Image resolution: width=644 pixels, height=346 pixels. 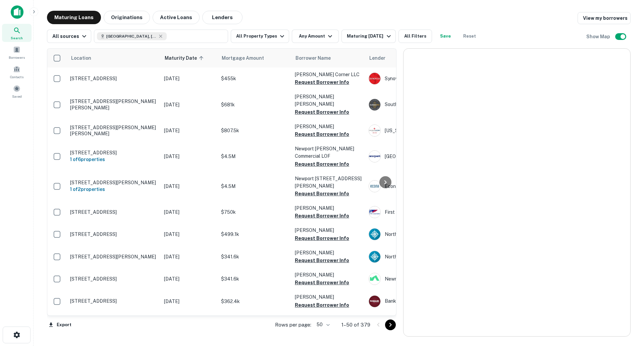 What do you see at coordinates (255, 131) in the screenshot?
I see `p: $807.5k` at bounding box center [255, 131].